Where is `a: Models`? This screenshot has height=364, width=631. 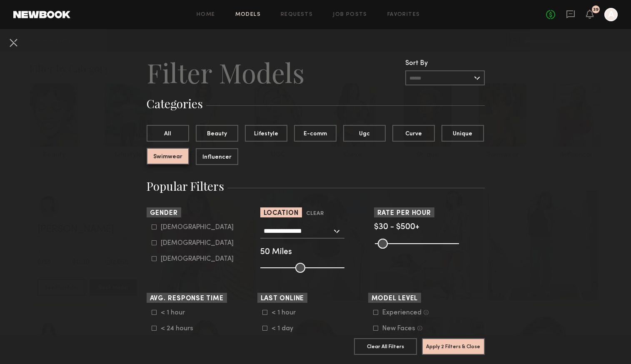
a: Models is located at coordinates (248, 14).